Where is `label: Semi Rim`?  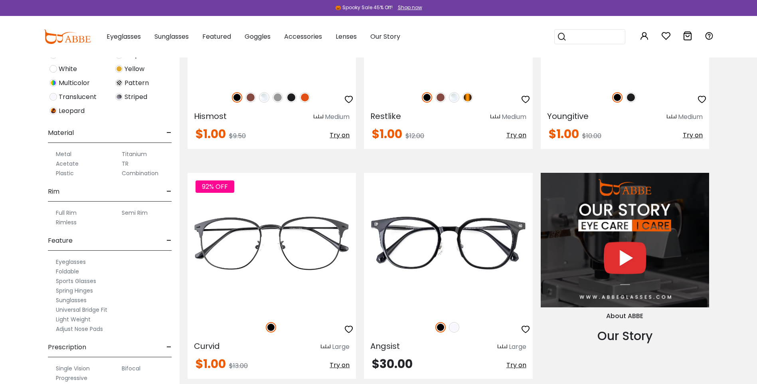 label: Semi Rim is located at coordinates (134, 213).